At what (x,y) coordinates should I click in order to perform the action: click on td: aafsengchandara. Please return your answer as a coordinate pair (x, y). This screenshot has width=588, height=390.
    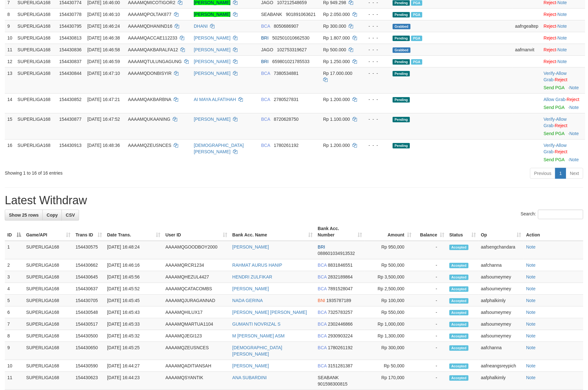
    Looking at the image, I should click on (501, 250).